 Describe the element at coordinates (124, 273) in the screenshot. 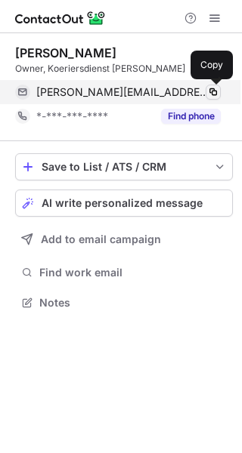

I see `button: Find work email` at that location.